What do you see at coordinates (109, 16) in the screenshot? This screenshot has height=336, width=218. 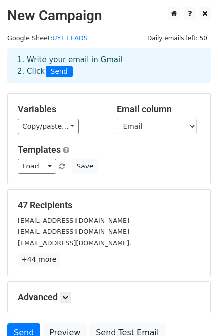 I see `h2: New Campaign` at bounding box center [109, 16].